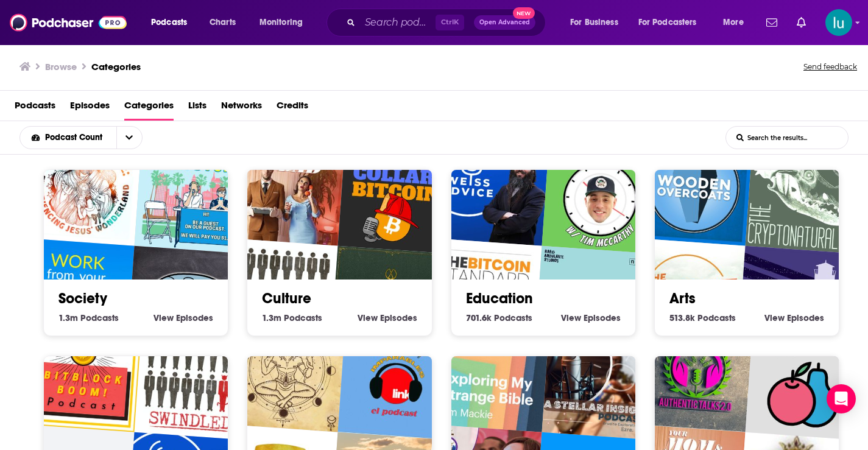 The height and width of the screenshot is (450, 868). Describe the element at coordinates (115, 67) in the screenshot. I see `h1: Categories` at that location.